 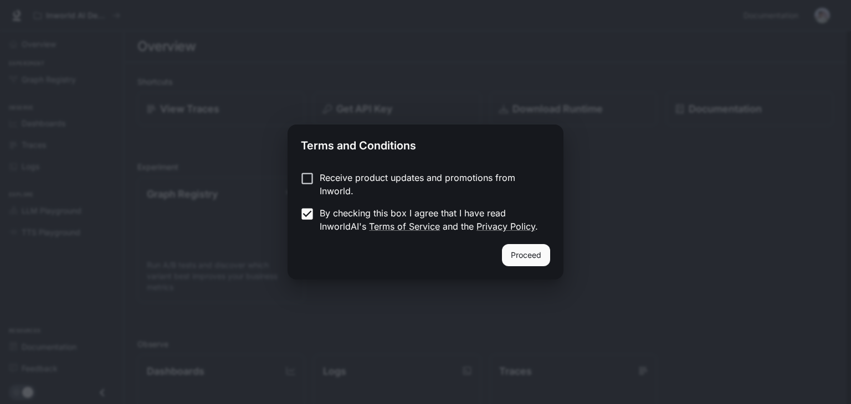 What do you see at coordinates (430, 184) in the screenshot?
I see `p: Receive product updates and promotions from Inworld.` at bounding box center [430, 184].